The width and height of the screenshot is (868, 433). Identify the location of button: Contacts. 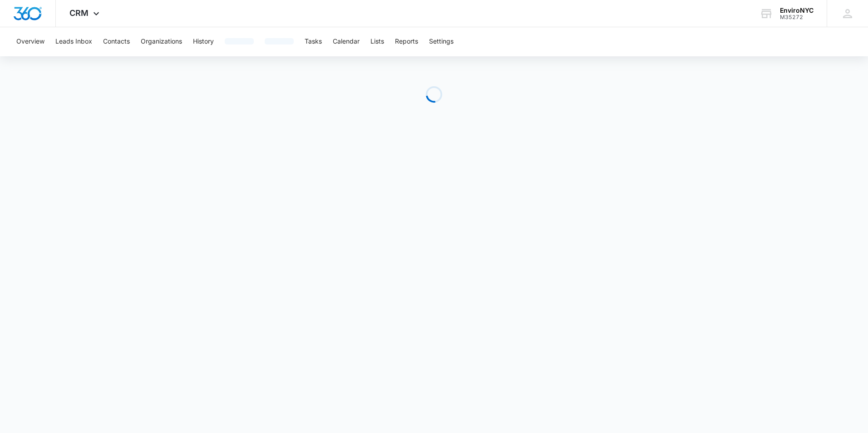
(117, 42).